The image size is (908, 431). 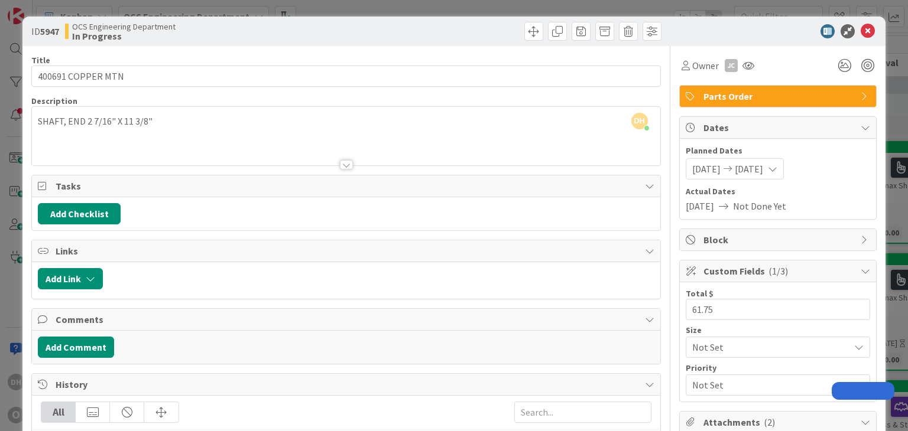 What do you see at coordinates (699, 294) in the screenshot?
I see `label: Total $` at bounding box center [699, 294].